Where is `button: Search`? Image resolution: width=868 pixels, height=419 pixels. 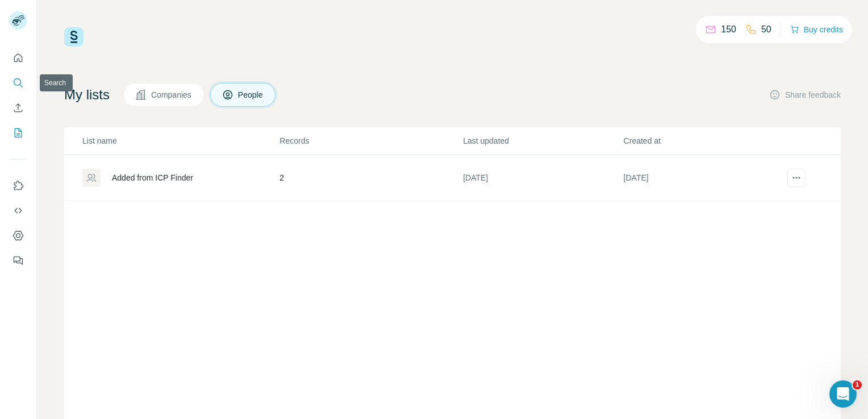
button: Search is located at coordinates (18, 83).